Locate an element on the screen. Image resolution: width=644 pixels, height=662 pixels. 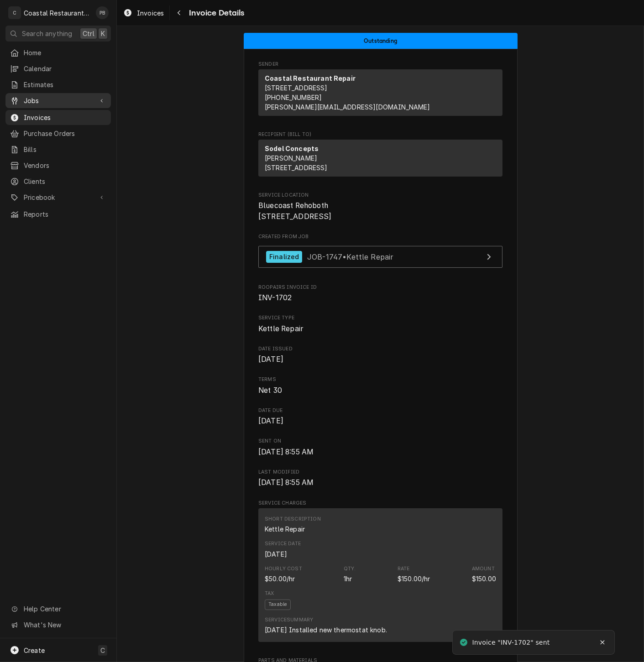
span: Service Type is located at coordinates (380, 329).